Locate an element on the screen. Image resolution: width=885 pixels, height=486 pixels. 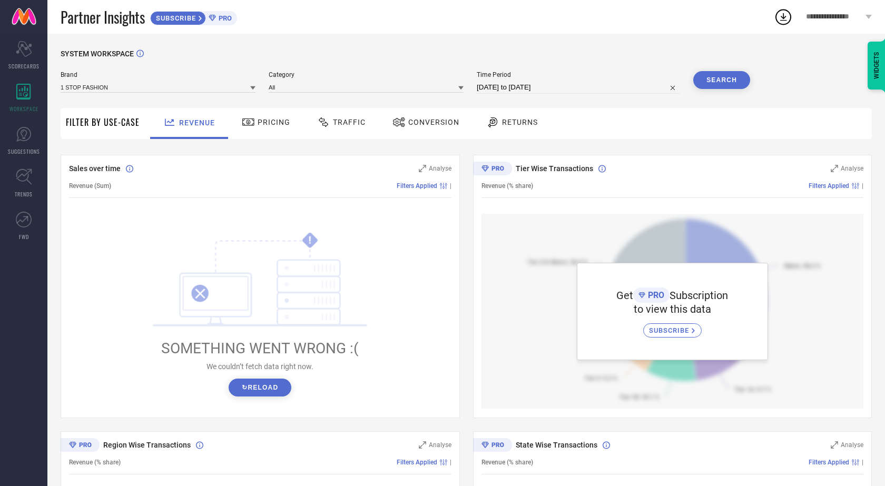
span: SUGGESTIONS is located at coordinates (24, 151).